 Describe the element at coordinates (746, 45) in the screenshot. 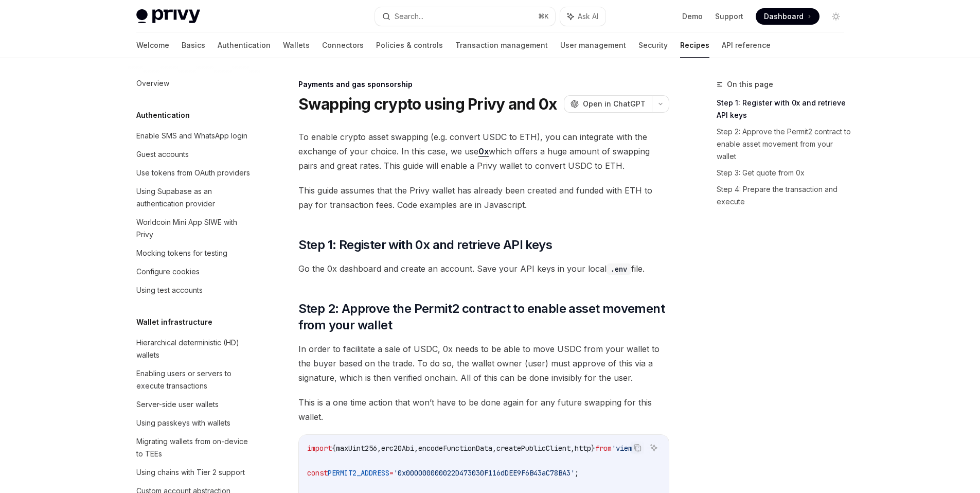

I see `a: API reference` at that location.